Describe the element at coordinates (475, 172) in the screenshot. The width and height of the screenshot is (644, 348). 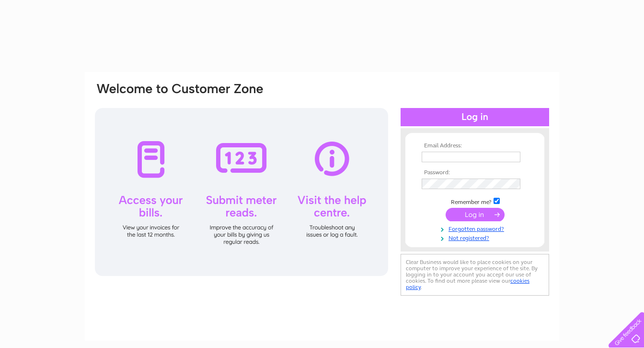
I see `th: Password:` at that location.